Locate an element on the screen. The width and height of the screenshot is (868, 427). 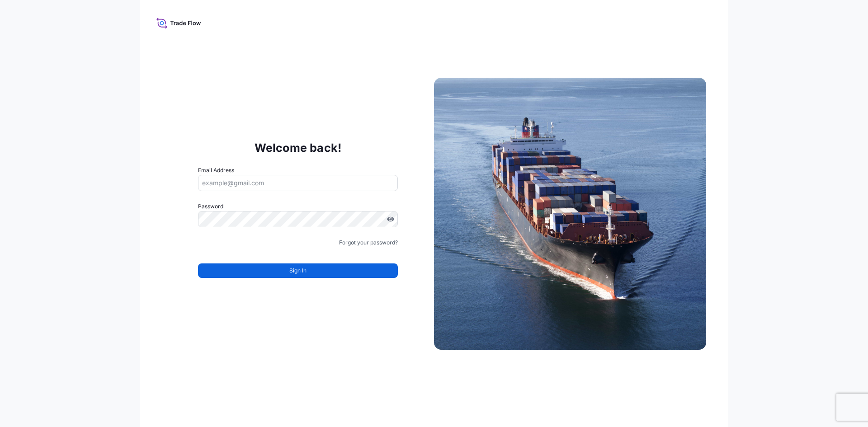
label: Email Address is located at coordinates (217, 171).